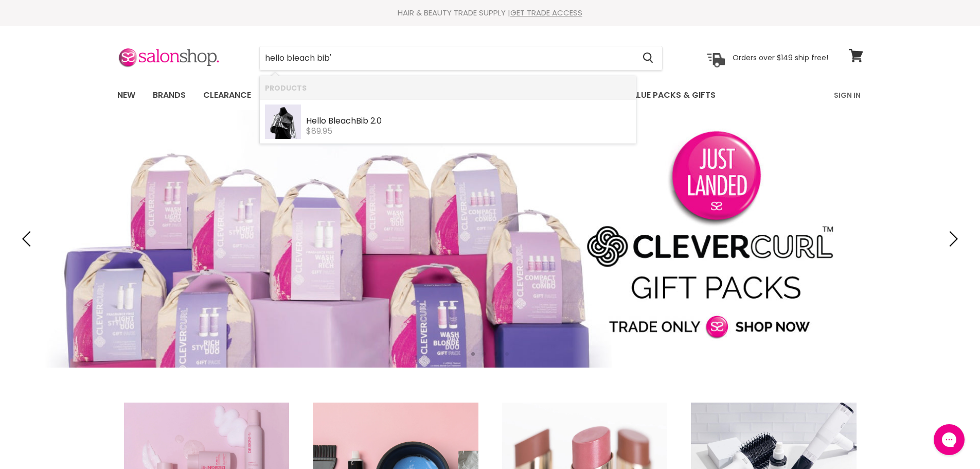 The image size is (980, 469). I want to click on a: New, so click(126, 95).